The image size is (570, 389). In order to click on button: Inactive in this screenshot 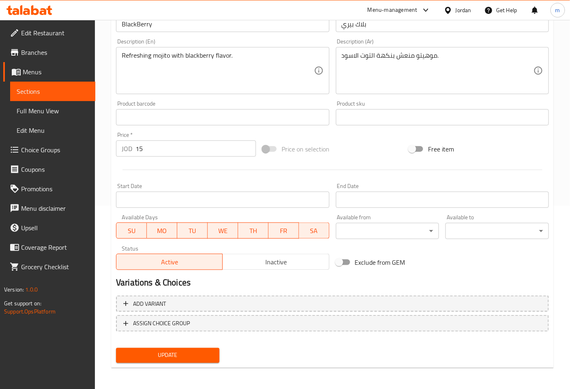, I will do `click(275, 262)`.